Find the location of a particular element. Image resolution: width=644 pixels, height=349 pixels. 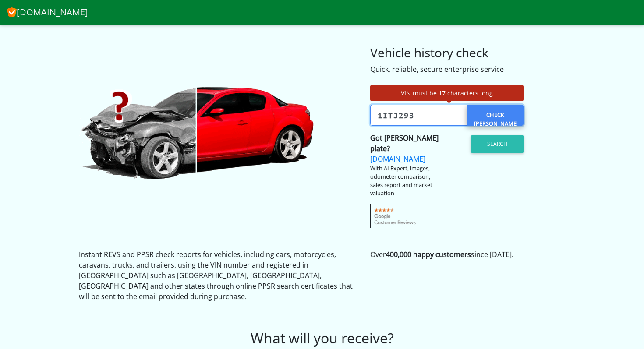

img: gcr-badge-transparent.png is located at coordinates (395, 217).